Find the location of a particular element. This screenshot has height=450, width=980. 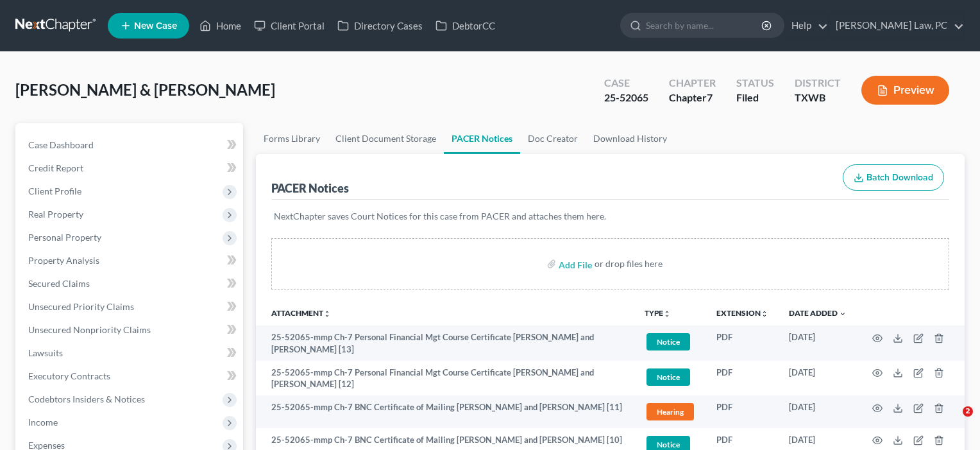

div: District is located at coordinates (817, 83).